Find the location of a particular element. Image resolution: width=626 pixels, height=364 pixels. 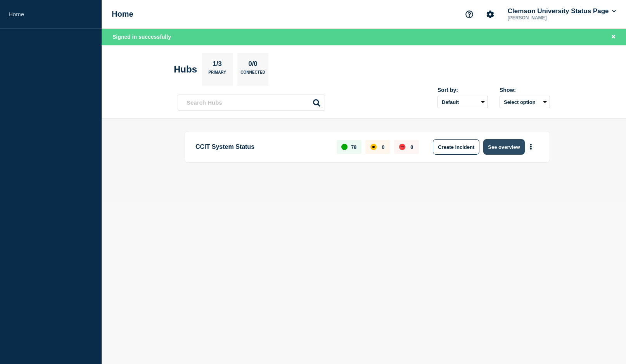

div: Sort by: is located at coordinates (463, 90).